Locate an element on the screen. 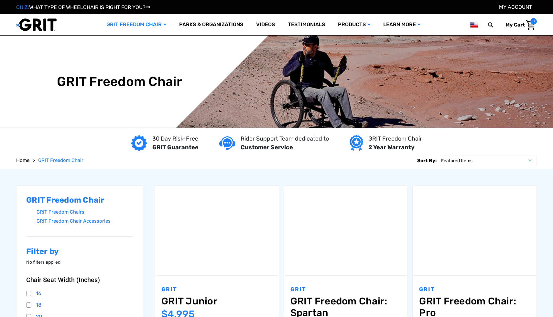 The image size is (553, 317). img: Cart is located at coordinates (530, 25).